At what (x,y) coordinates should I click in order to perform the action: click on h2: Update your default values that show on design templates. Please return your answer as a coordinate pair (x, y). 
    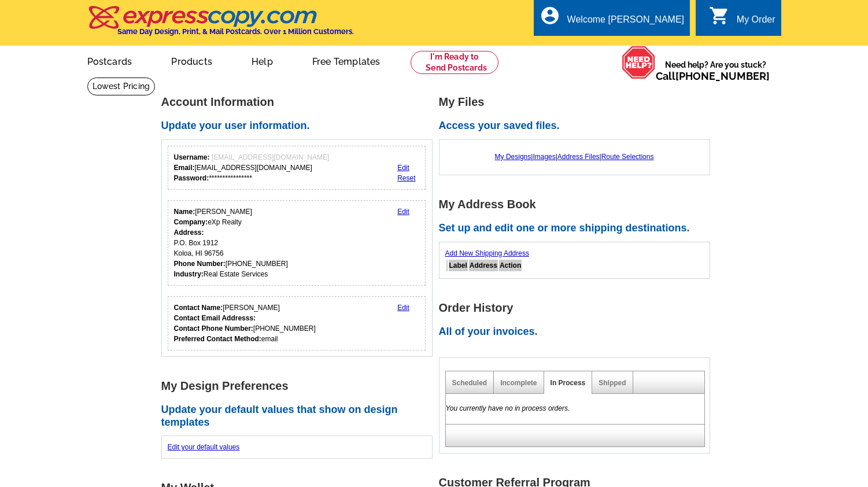
    Looking at the image, I should click on (300, 416).